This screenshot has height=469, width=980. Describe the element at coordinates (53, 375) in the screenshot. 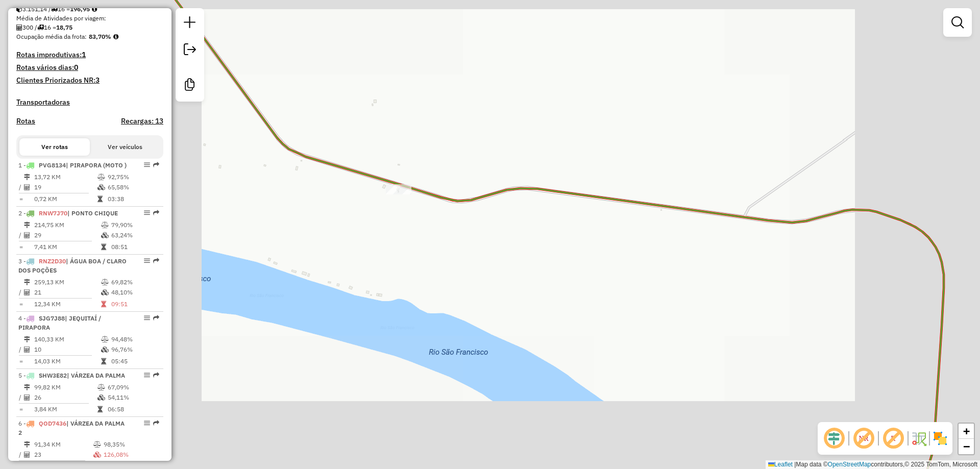

I see `span: SHW3E82` at that location.